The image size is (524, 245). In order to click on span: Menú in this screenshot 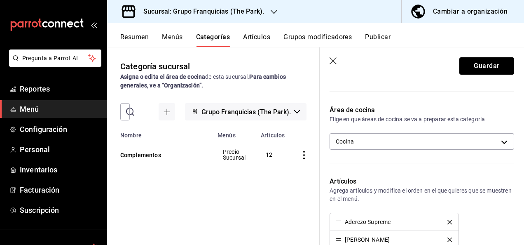, I will do `click(60, 109)`.